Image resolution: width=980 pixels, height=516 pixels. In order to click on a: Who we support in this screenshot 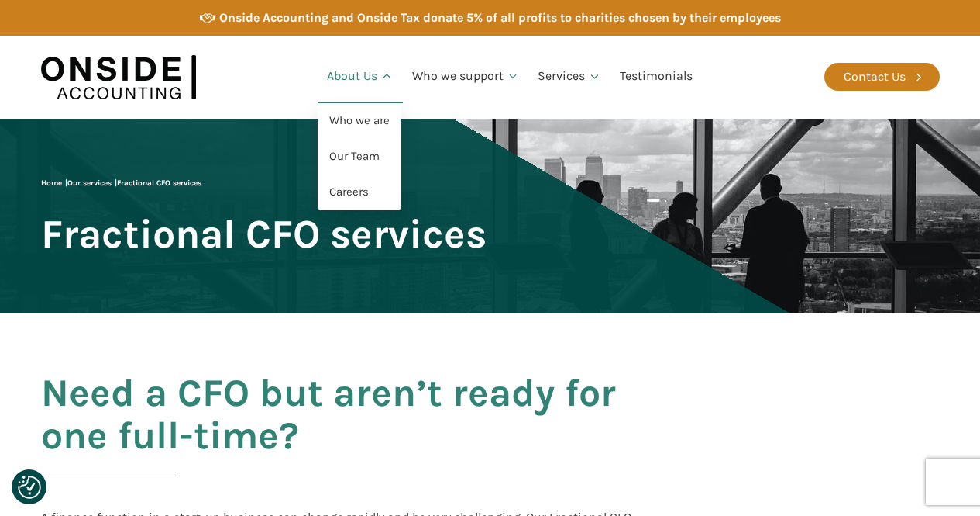, I will do `click(466, 76)`.